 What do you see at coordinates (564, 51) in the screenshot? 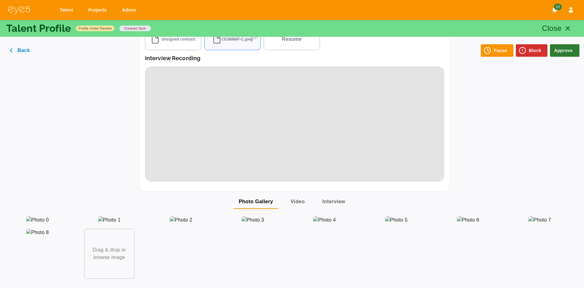
I see `div: Approve changes` at bounding box center [564, 51].